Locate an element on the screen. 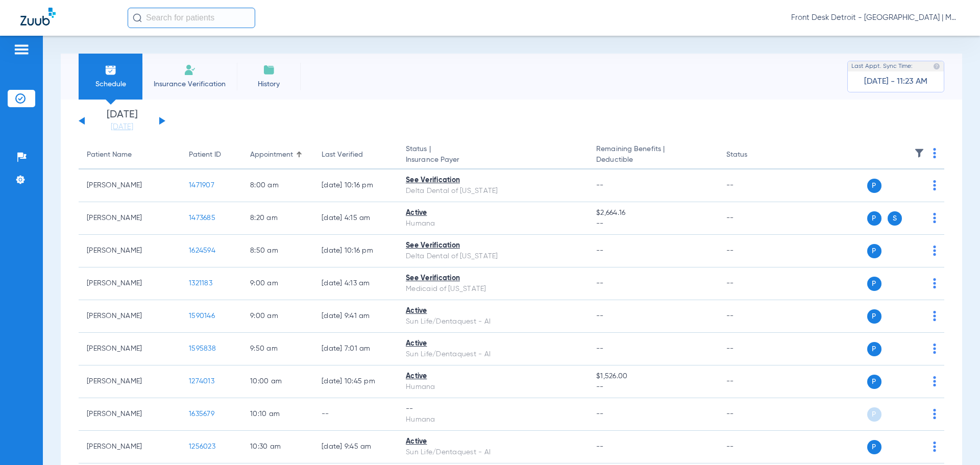  img: filter.svg is located at coordinates (920, 153).